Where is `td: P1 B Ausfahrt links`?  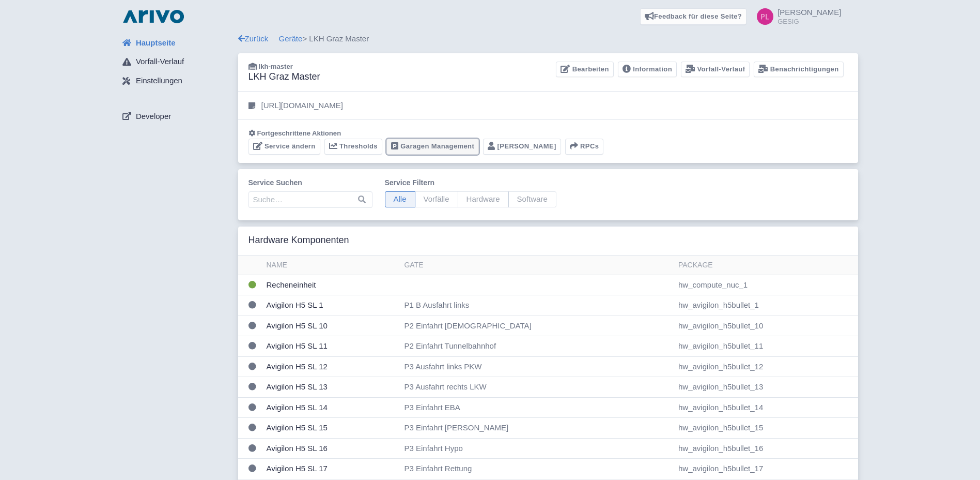
td: P1 B Ausfahrt links is located at coordinates (537, 305).